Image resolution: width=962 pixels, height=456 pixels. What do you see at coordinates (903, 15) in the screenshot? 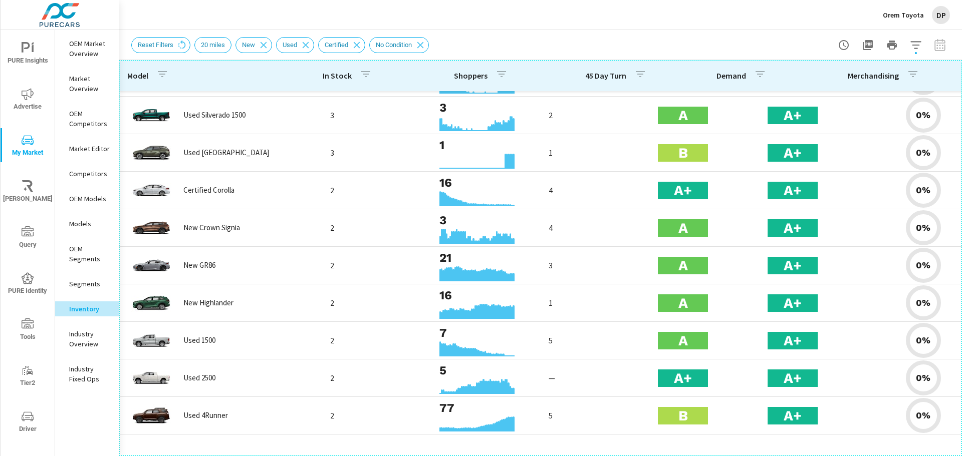
I see `p: Orem Toyota` at bounding box center [903, 15].